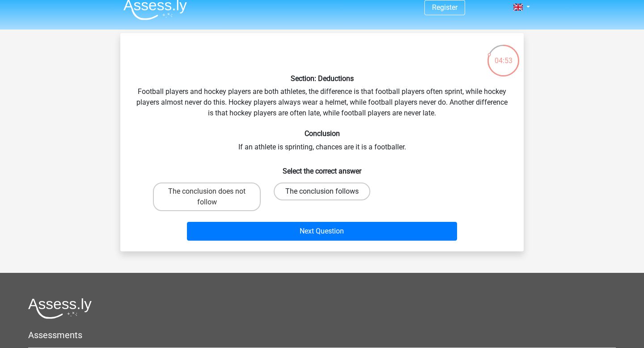 The height and width of the screenshot is (348, 644). I want to click on h6: Conclusion, so click(322, 133).